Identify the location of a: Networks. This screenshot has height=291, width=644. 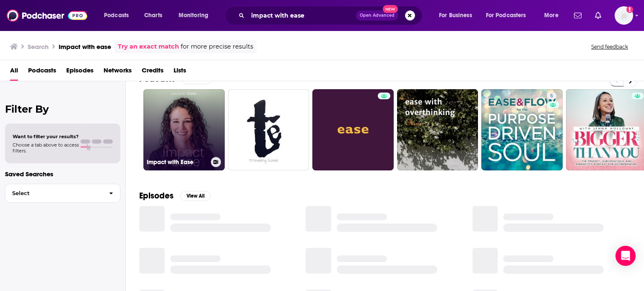
(118, 72).